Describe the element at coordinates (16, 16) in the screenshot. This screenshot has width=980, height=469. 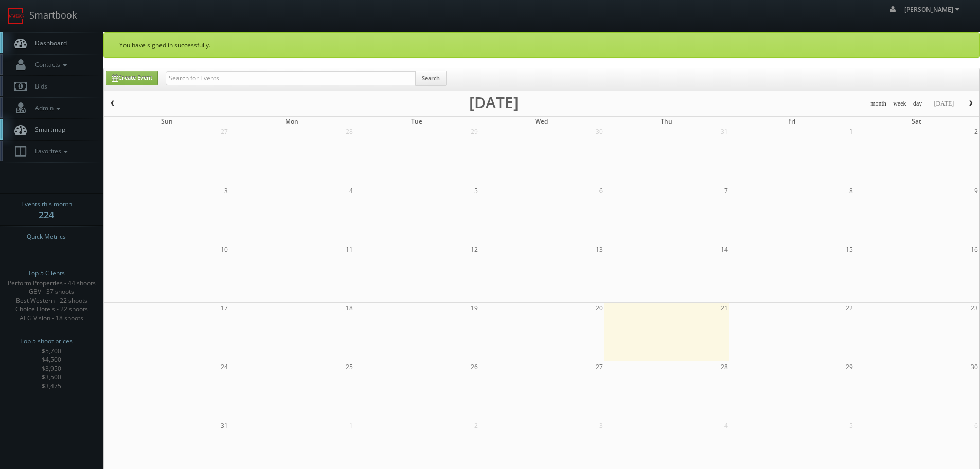
I see `img: smartbook-logo.png` at that location.